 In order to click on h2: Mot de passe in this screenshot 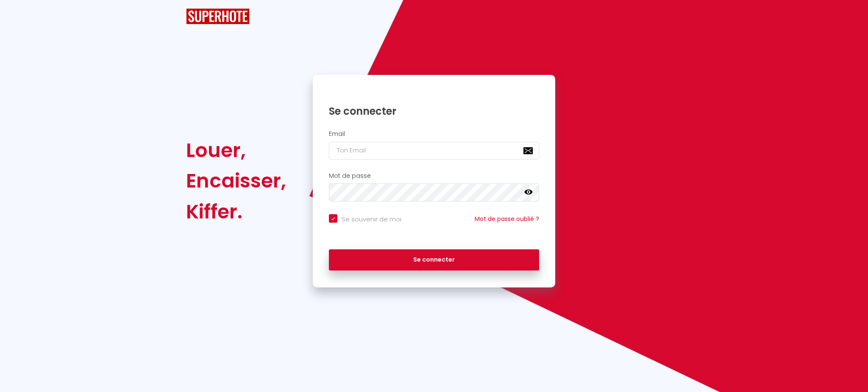, I will do `click(434, 176)`.